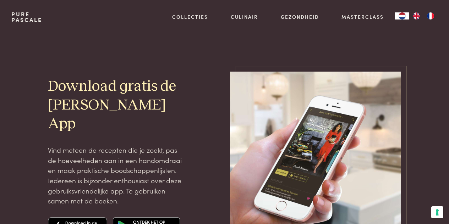 The height and width of the screenshot is (224, 449). I want to click on a: PurePascale, so click(27, 17).